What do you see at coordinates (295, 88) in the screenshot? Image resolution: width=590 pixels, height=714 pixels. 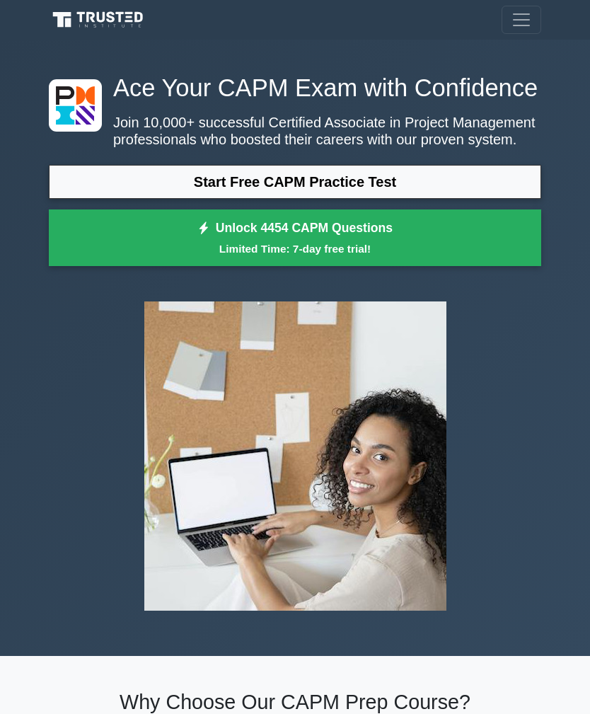 I see `h1: Ace Your CAPM Exam with Confidence` at bounding box center [295, 88].